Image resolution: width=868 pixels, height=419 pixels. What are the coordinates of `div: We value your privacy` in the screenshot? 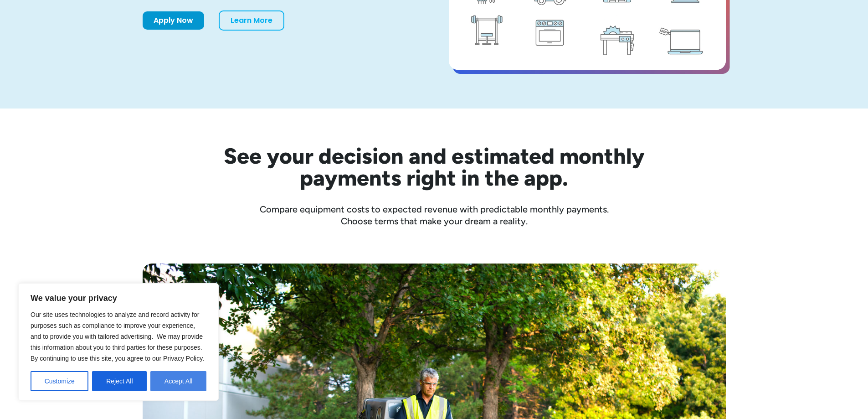 It's located at (119, 342).